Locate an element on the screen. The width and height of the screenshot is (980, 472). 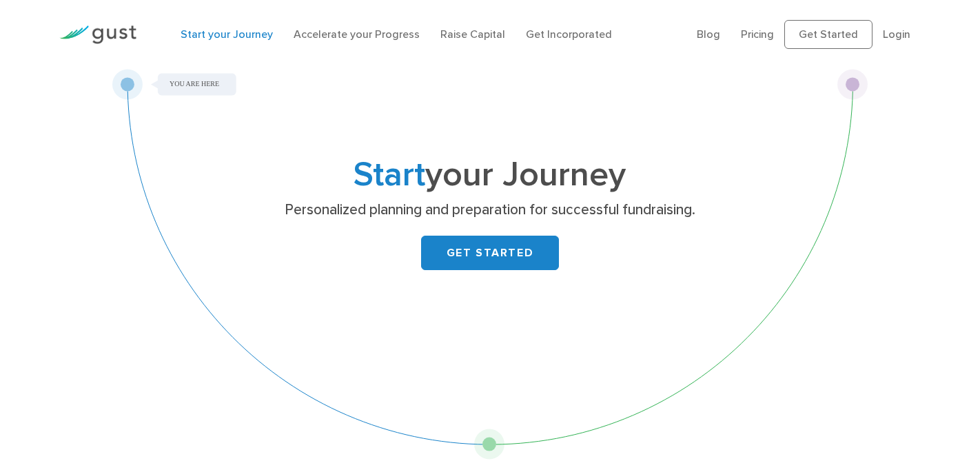
a: Get Started is located at coordinates (828, 34).